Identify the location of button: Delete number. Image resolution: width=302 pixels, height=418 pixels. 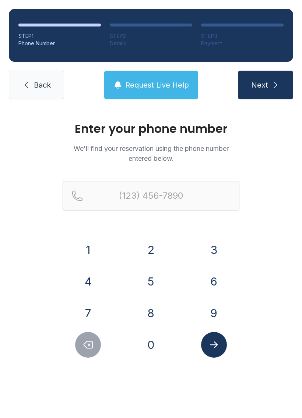
(88, 345).